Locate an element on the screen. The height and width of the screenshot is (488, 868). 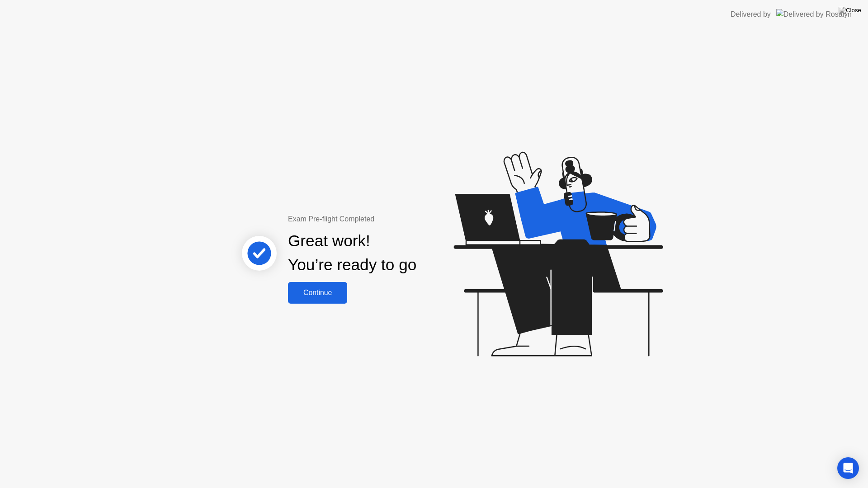
div: Great work! You’re ready to go is located at coordinates (352, 253).